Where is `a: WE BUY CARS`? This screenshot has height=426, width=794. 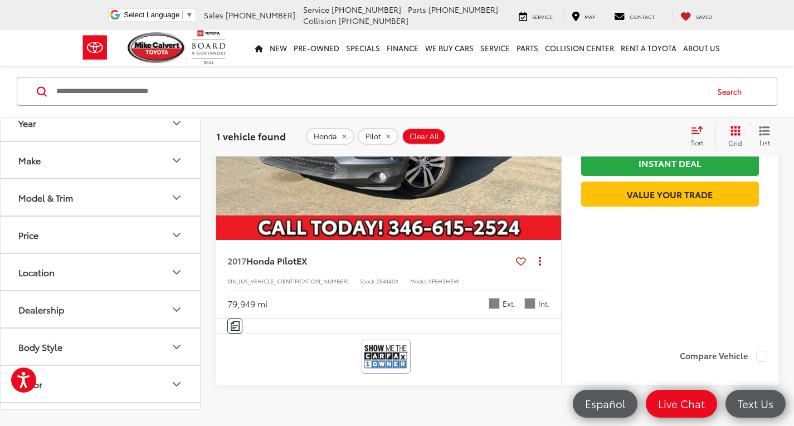 a: WE BUY CARS is located at coordinates (449, 48).